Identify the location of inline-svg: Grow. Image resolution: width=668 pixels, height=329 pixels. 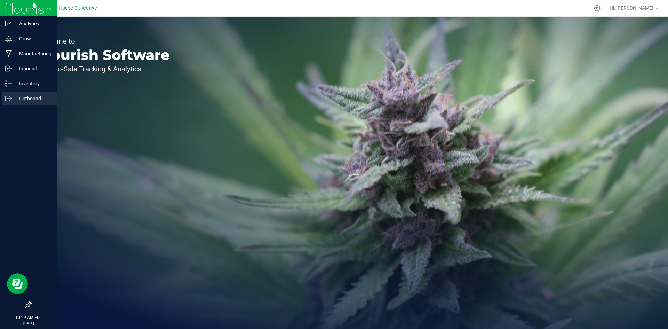
(9, 39).